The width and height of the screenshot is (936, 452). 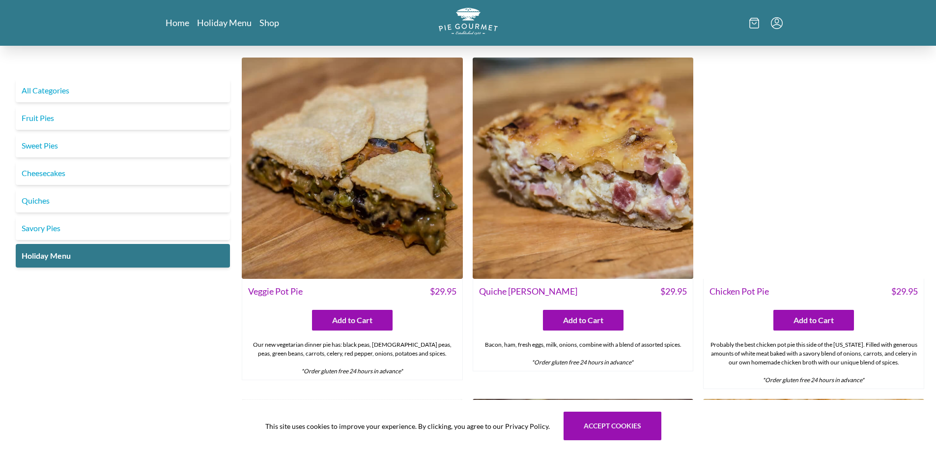 I want to click on a: Savory Pies, so click(x=123, y=228).